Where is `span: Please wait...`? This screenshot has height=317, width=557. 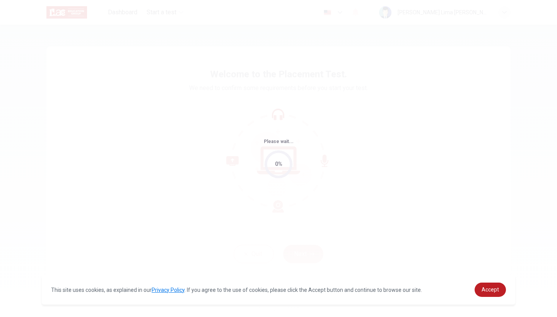
span: Please wait... is located at coordinates (278, 142).